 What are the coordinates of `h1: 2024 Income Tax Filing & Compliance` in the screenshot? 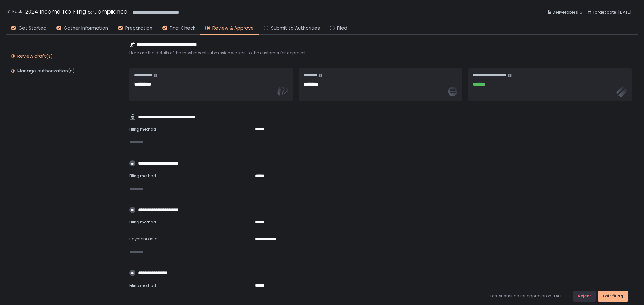 It's located at (76, 11).